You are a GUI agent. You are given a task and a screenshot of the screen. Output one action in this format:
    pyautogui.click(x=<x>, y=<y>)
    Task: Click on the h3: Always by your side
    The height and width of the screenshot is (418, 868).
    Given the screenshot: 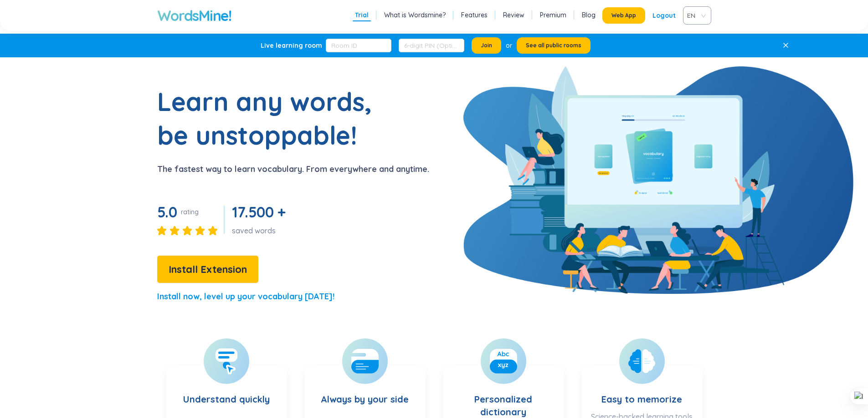 What is the action you would take?
    pyautogui.click(x=364, y=393)
    